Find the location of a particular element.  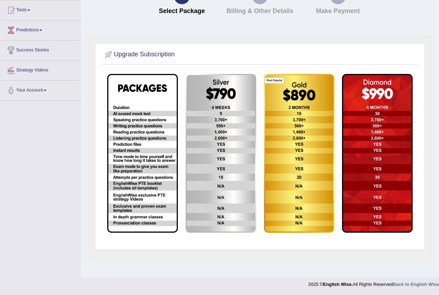

h4: Billing & Other Details is located at coordinates (260, 11).